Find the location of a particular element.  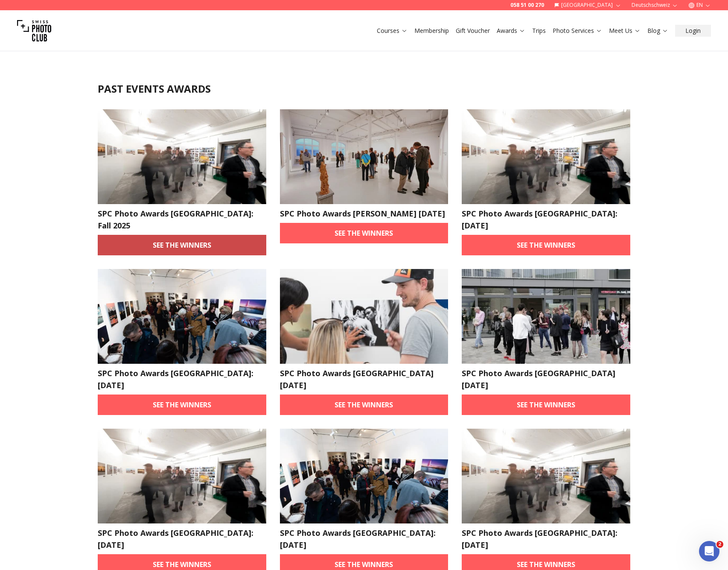

a: Trips is located at coordinates (539, 31).